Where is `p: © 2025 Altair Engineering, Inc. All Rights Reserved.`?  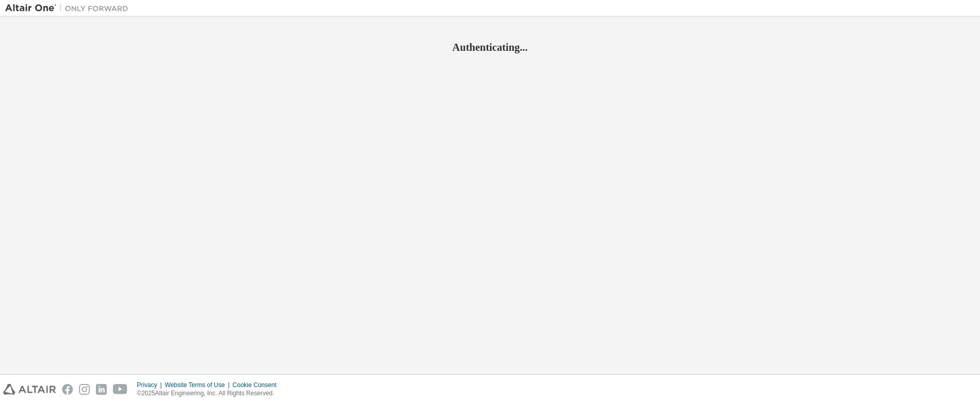 p: © 2025 Altair Engineering, Inc. All Rights Reserved. is located at coordinates (210, 393).